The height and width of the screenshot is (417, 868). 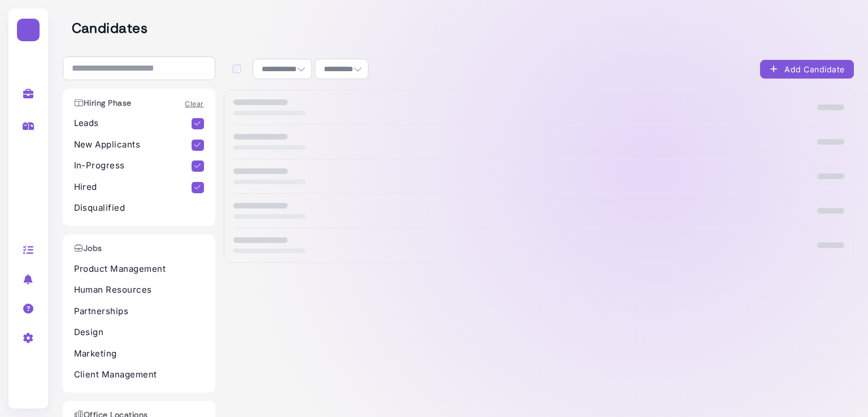 I want to click on h3: Jobs, so click(x=88, y=248).